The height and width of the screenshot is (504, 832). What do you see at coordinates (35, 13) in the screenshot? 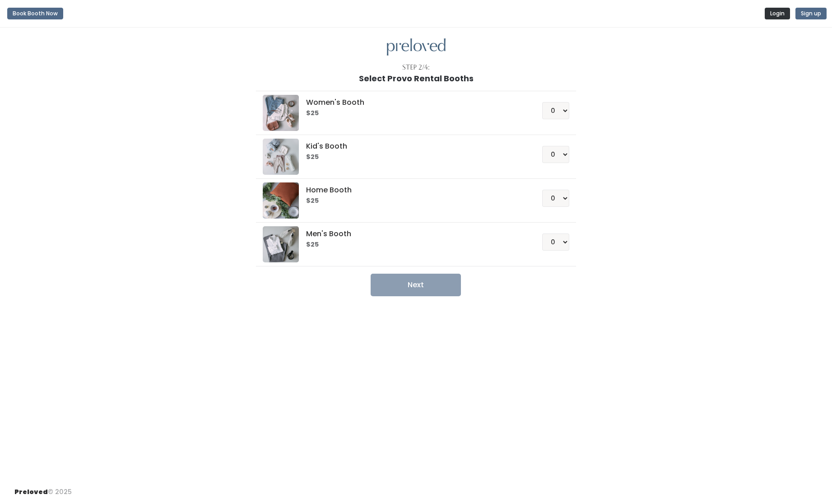
I see `button: Book Booth Now` at bounding box center [35, 13].